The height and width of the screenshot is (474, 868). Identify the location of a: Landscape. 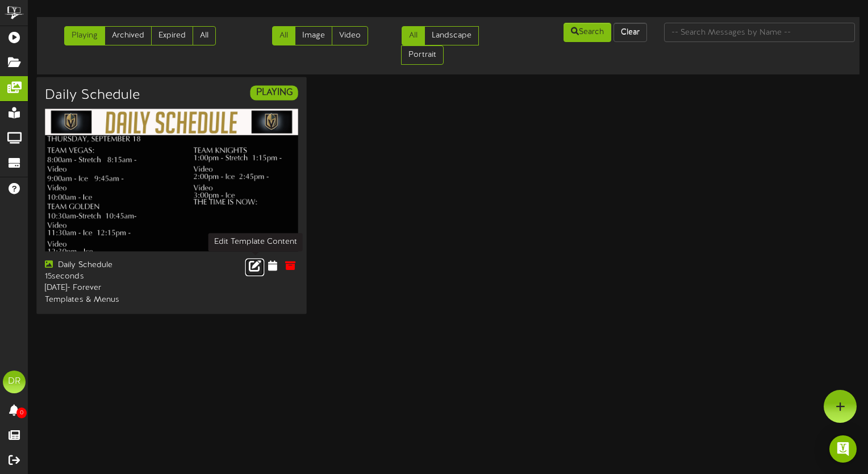
(451, 36).